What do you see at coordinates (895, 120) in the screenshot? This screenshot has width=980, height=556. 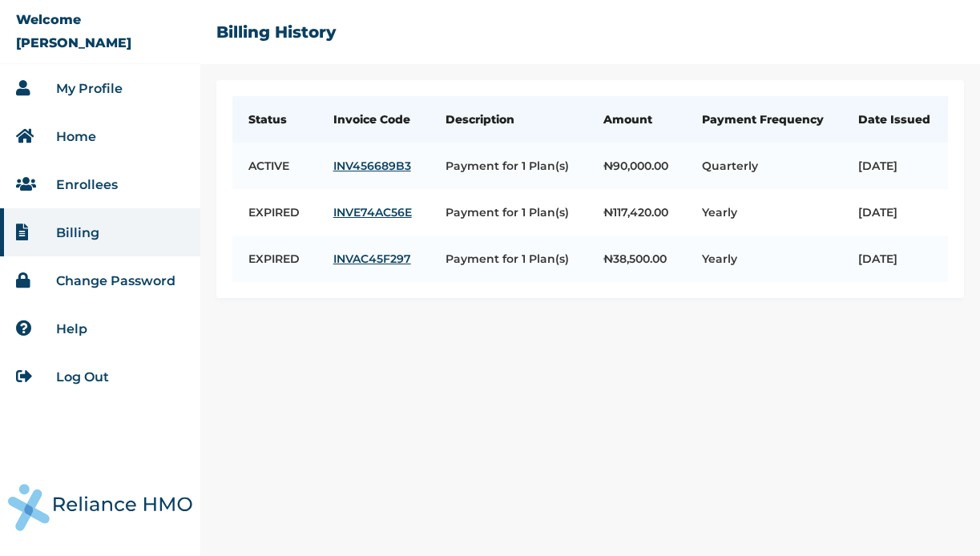 I see `th: Date Issued` at bounding box center [895, 120].